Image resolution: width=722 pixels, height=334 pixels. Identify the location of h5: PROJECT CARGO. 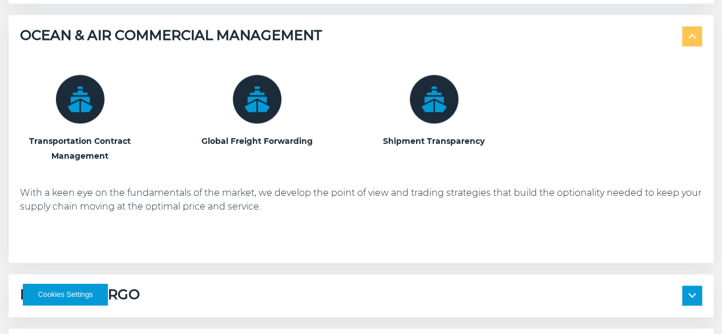
(80, 295).